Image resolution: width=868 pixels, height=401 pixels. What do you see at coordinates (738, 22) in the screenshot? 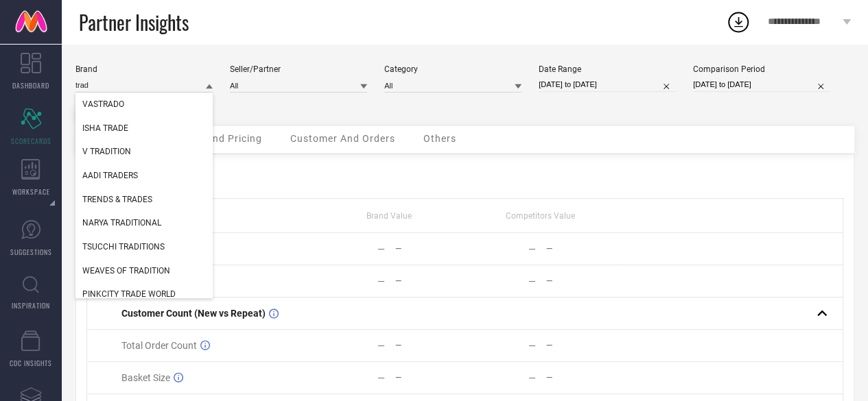
I see `div: Open download list` at bounding box center [738, 22].